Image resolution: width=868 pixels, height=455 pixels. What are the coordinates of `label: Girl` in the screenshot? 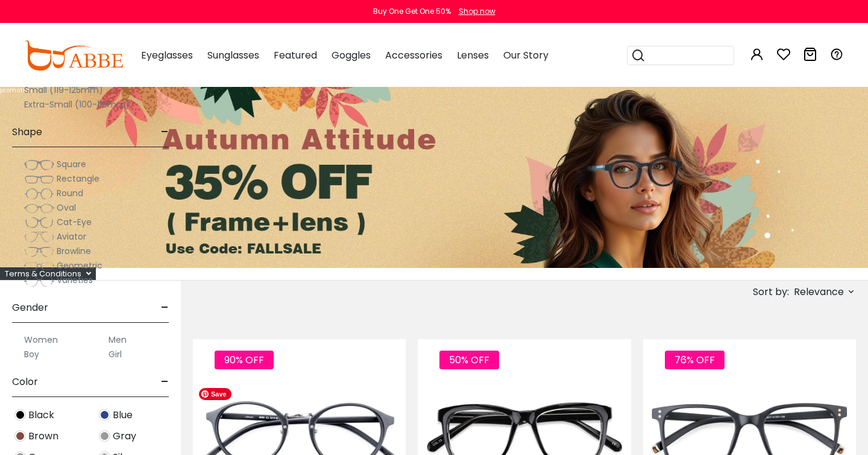 It's located at (115, 354).